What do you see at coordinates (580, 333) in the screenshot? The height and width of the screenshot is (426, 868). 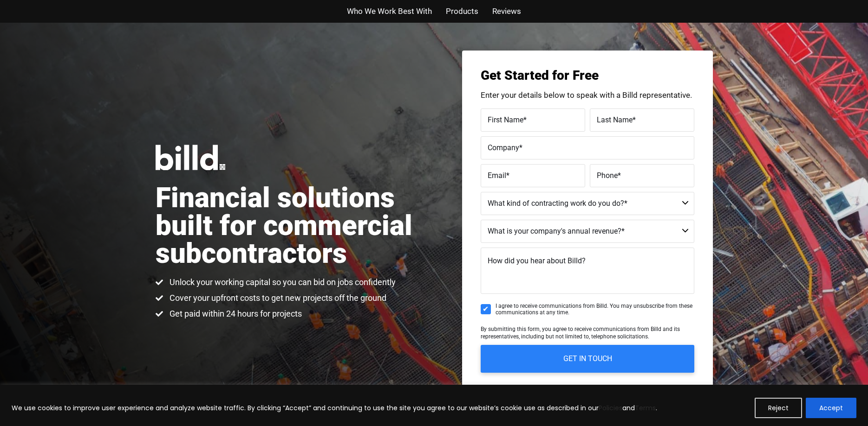 I see `span: By submitting this form, you agree to receive communications from Billd and its representatives, ...` at bounding box center [580, 333].